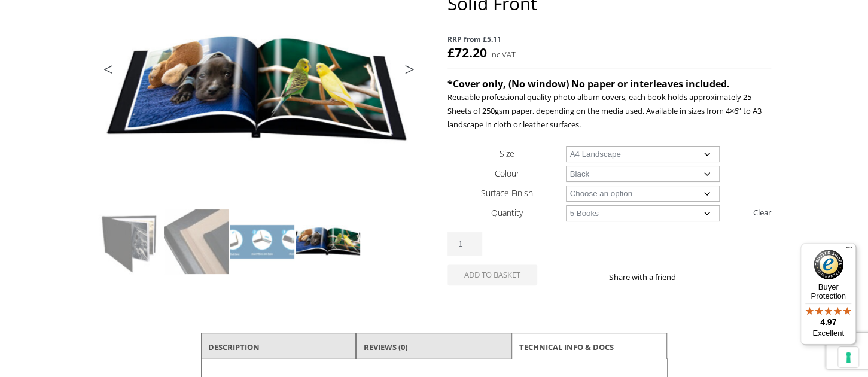 This screenshot has width=868, height=377. Describe the element at coordinates (328, 307) in the screenshot. I see `img: Pinchbook Photo Book Covers* with Solid Front - Image 8` at that location.